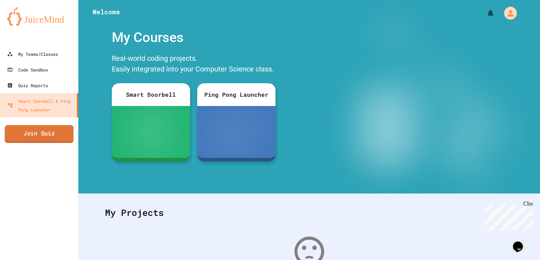  I want to click on div: My Account, so click(507, 13).